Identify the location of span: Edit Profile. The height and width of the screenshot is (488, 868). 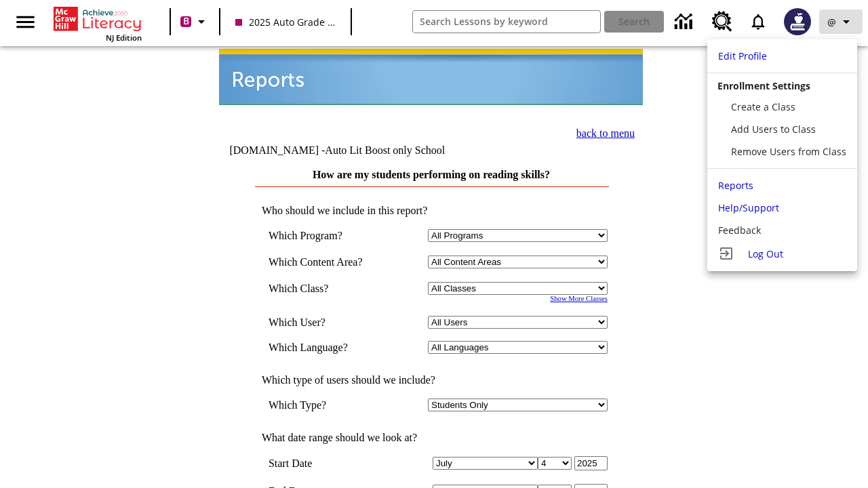
(743, 56).